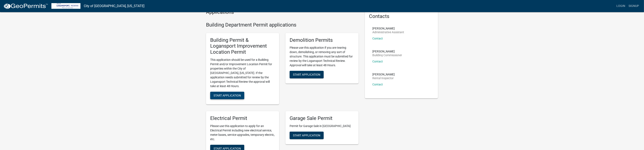 The height and width of the screenshot is (150, 644). What do you see at coordinates (634, 6) in the screenshot?
I see `a: Signup` at bounding box center [634, 6].